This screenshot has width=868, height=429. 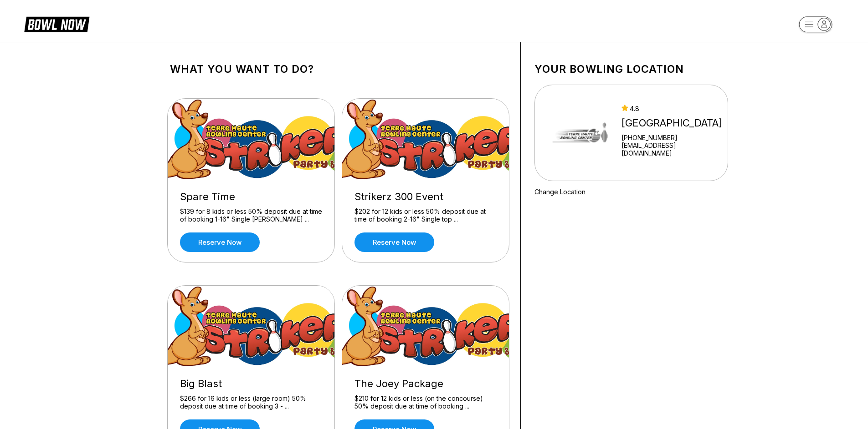 What do you see at coordinates (426, 215) in the screenshot?
I see `div: $202 for 12 kids or less 50% deposit due at time of booking 2-16" Single top ...` at bounding box center [426, 215].